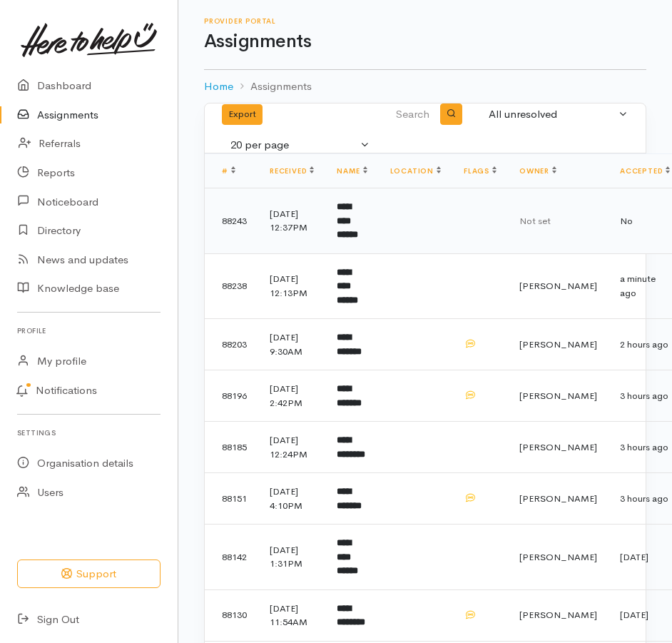  What do you see at coordinates (88, 574) in the screenshot?
I see `button: Support` at bounding box center [88, 574].